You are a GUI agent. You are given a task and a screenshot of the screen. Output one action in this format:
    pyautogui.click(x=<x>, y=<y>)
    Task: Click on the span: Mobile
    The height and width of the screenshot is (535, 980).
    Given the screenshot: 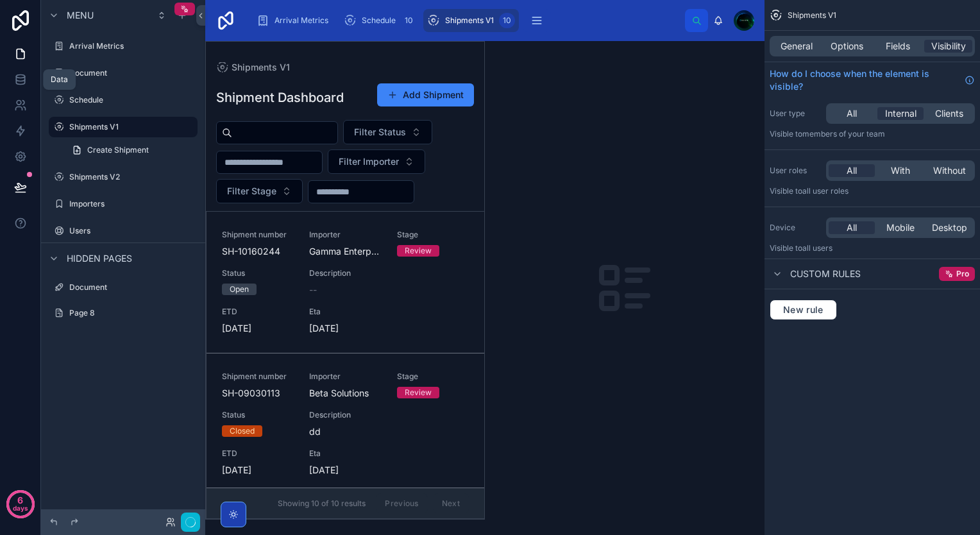 What is the action you would take?
    pyautogui.click(x=900, y=228)
    